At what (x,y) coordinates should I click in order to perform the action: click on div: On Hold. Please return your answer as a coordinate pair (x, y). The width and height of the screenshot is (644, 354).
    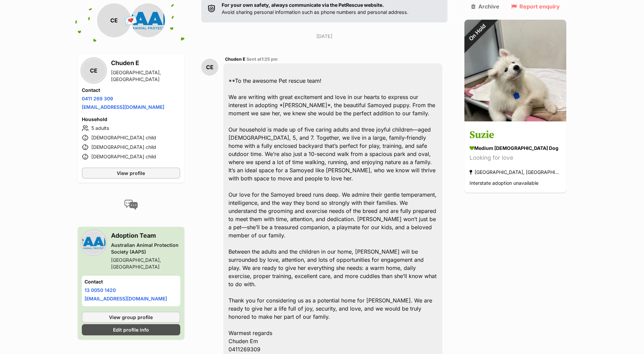
    Looking at the image, I should click on (477, 32).